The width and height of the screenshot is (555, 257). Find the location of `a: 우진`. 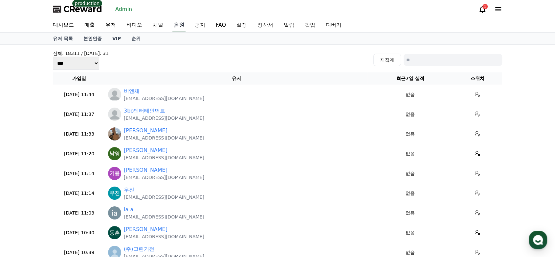

a: 우진 is located at coordinates (129, 190).